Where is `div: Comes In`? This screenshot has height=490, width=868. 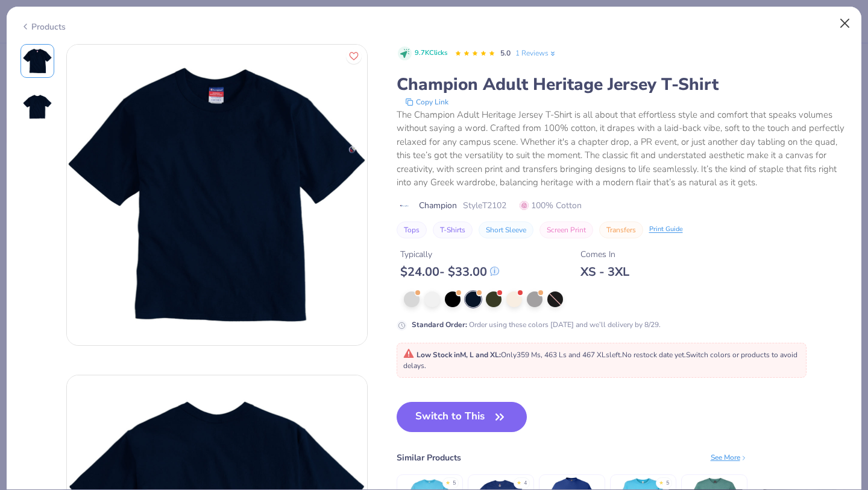
div: Comes In is located at coordinates (605, 254).